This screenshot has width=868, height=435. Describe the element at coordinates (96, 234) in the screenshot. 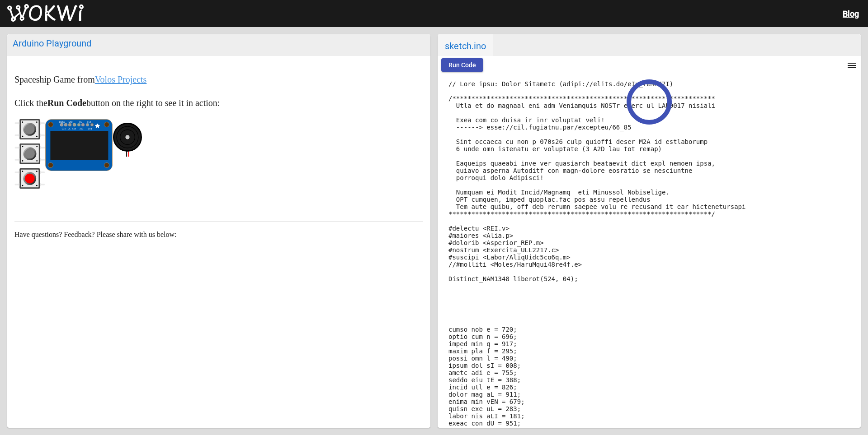

I see `span: Have questions? Feedback? Please share with us below:` at that location.